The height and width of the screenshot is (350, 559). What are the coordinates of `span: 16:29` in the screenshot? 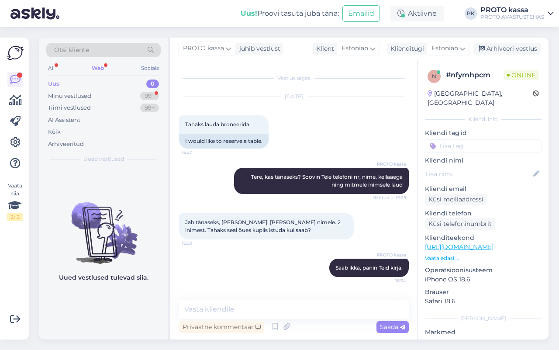 It's located at (198, 243).